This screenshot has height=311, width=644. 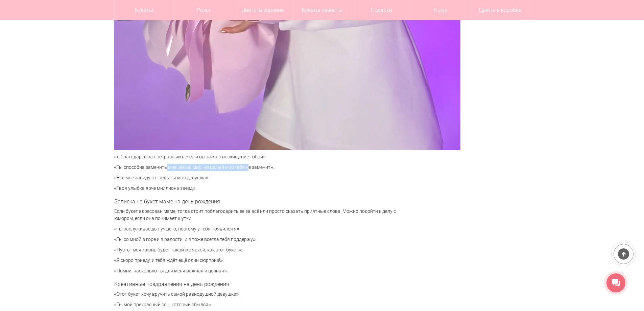 I want to click on p: «Все мне завидуют, ведь ты моя девушка»., so click(x=258, y=178).